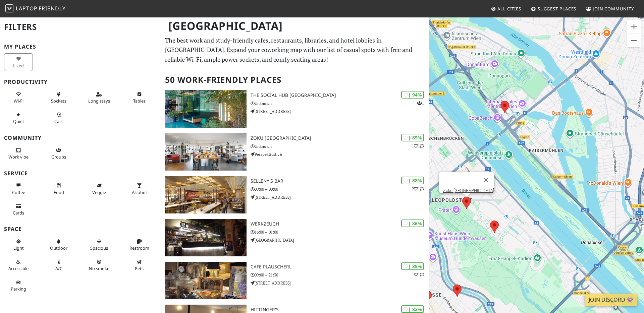  What do you see at coordinates (295, 80) in the screenshot?
I see `h2: 50 Work-Friendly Places` at bounding box center [295, 80].